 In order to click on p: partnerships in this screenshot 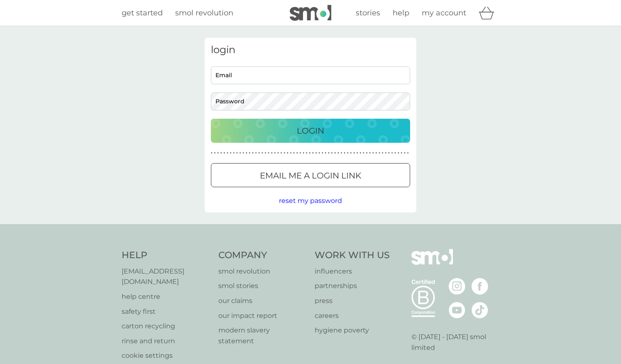, I will do `click(352, 286)`.